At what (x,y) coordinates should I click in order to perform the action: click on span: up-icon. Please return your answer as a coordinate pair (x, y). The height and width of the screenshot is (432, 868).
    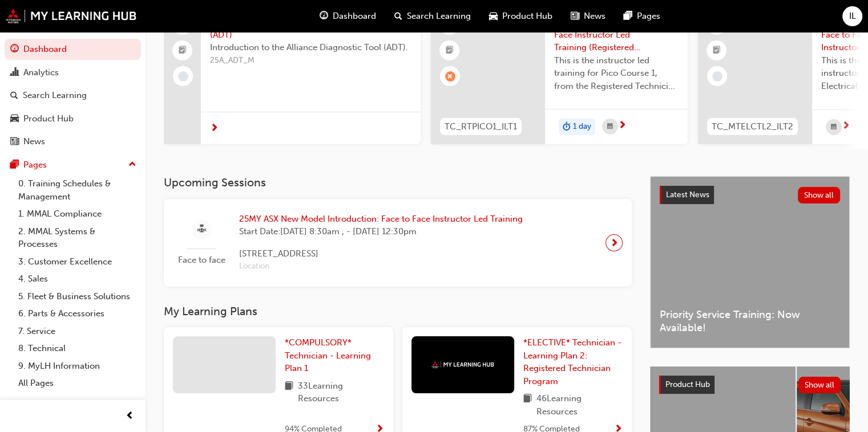
    Looking at the image, I should click on (133, 165).